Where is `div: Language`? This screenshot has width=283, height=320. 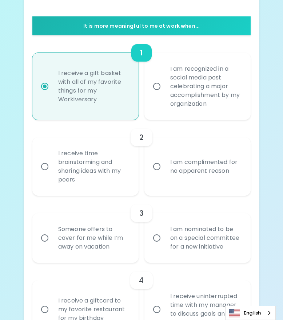
div: Language is located at coordinates (251, 312).